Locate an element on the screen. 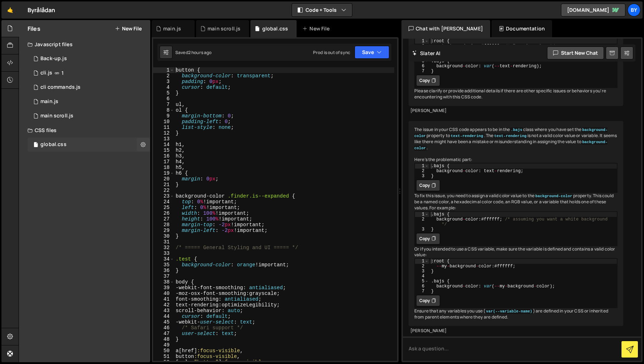  div: The issue in your CSS code appears to be in the class where you have set the property to . The is... is located at coordinates (516, 223).